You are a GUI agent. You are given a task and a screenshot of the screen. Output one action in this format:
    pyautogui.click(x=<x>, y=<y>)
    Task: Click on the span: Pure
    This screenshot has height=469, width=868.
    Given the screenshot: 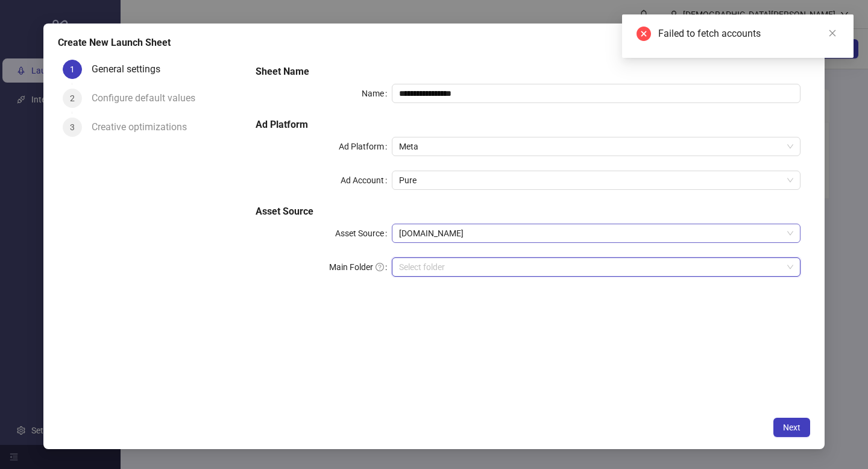 What is the action you would take?
    pyautogui.click(x=596, y=180)
    